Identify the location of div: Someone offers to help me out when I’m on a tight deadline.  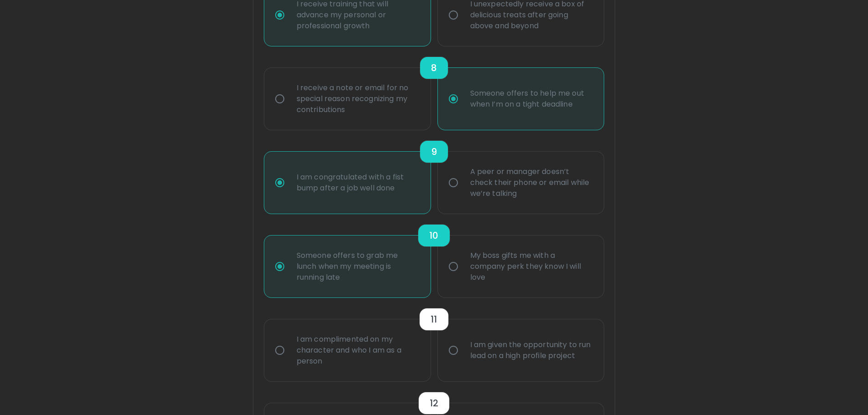
(531, 99).